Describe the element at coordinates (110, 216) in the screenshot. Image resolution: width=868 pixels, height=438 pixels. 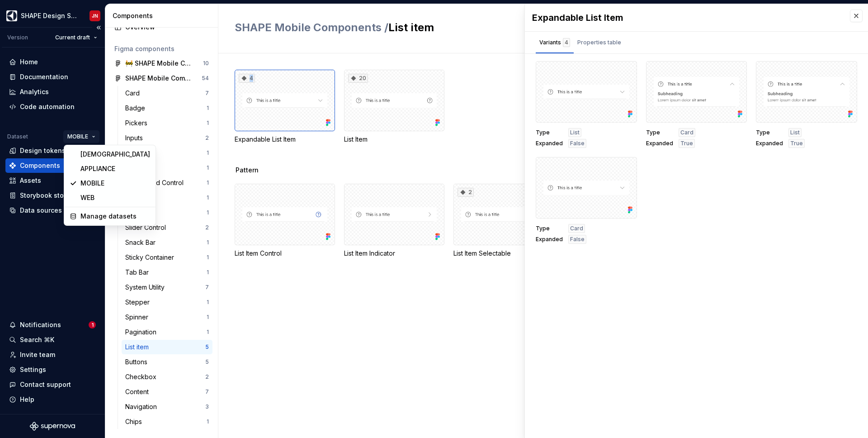
I see `a: Manage datasets` at that location.